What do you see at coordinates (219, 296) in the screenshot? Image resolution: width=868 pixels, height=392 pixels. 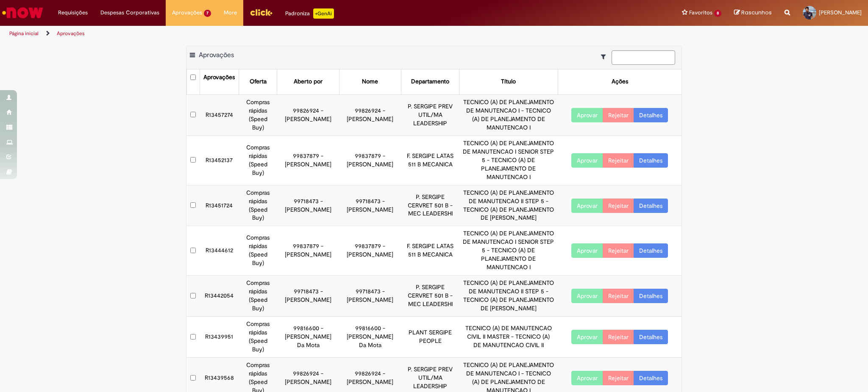 I see `td: R13442054` at bounding box center [219, 296].